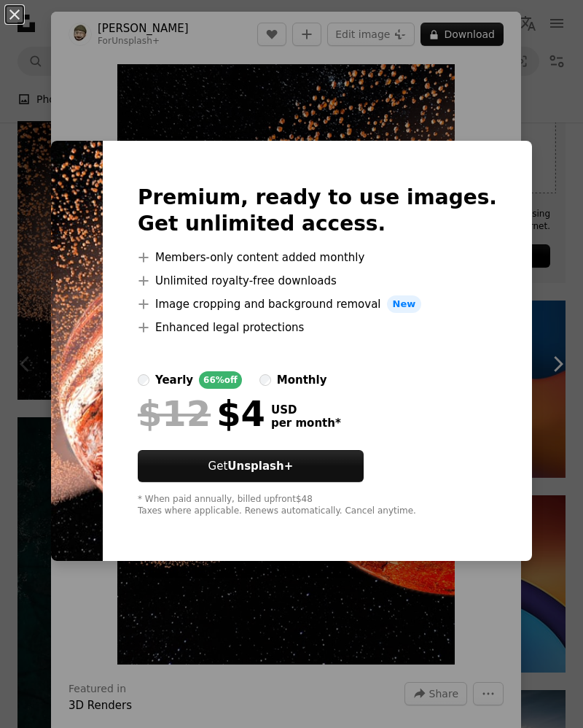 The width and height of the screenshot is (583, 728). What do you see at coordinates (317, 328) in the screenshot?
I see `li: Enhanced legal protections` at bounding box center [317, 328].